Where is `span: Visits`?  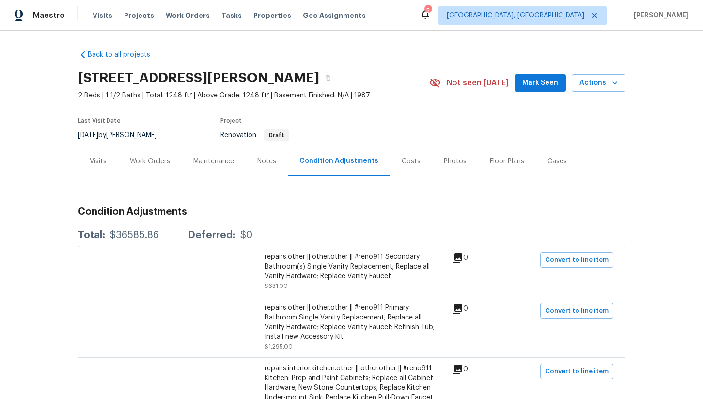
span: Visits is located at coordinates (102, 16).